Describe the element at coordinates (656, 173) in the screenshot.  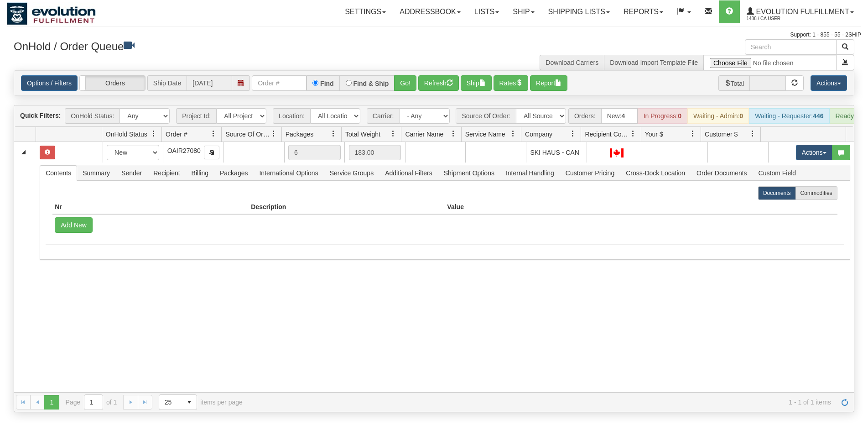
I see `span: Cross-Dock Location` at that location.